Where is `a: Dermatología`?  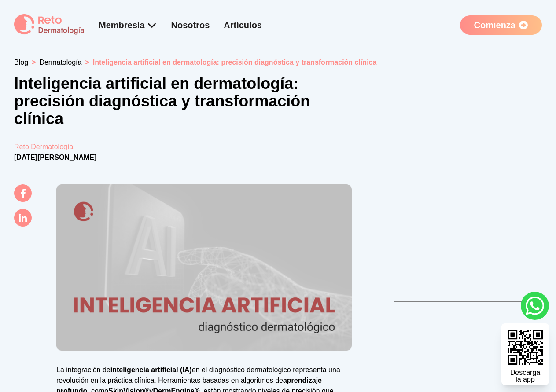
a: Dermatología is located at coordinates (61, 62).